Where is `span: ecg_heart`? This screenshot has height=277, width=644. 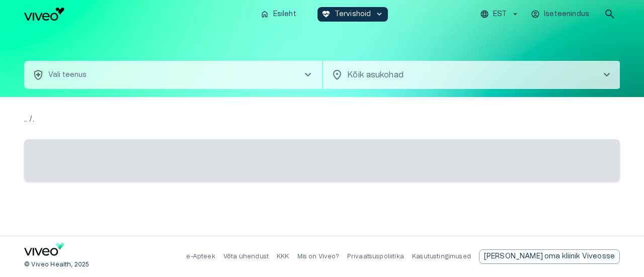 span: ecg_heart is located at coordinates (326, 14).